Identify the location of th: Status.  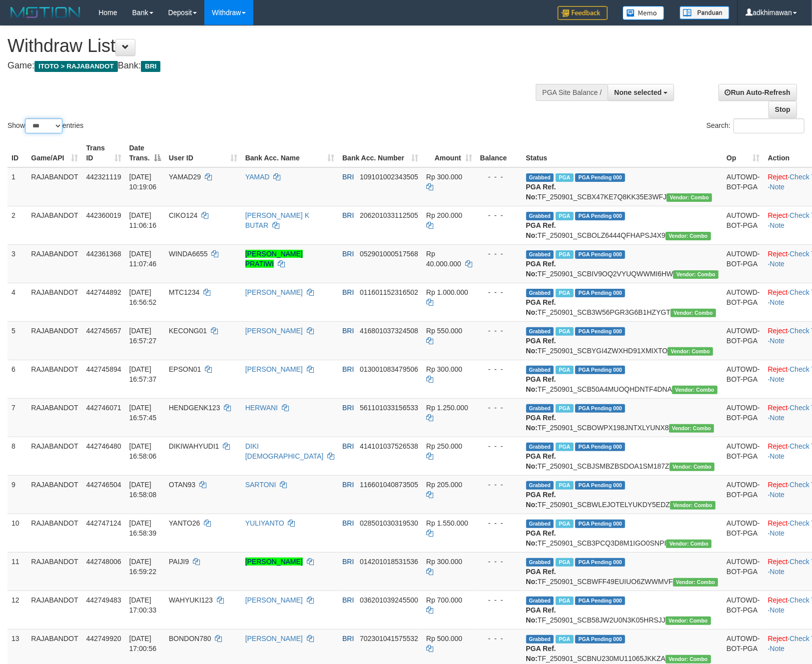
(622, 153).